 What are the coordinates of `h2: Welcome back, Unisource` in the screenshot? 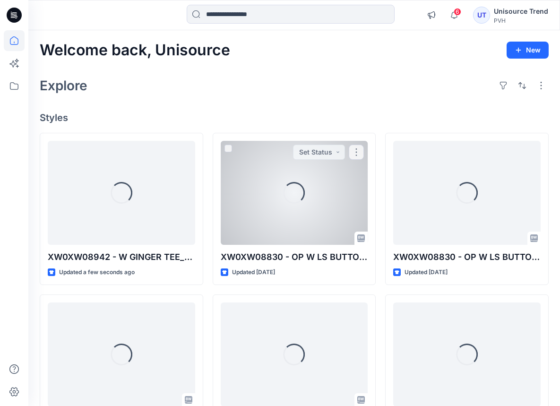 It's located at (135, 50).